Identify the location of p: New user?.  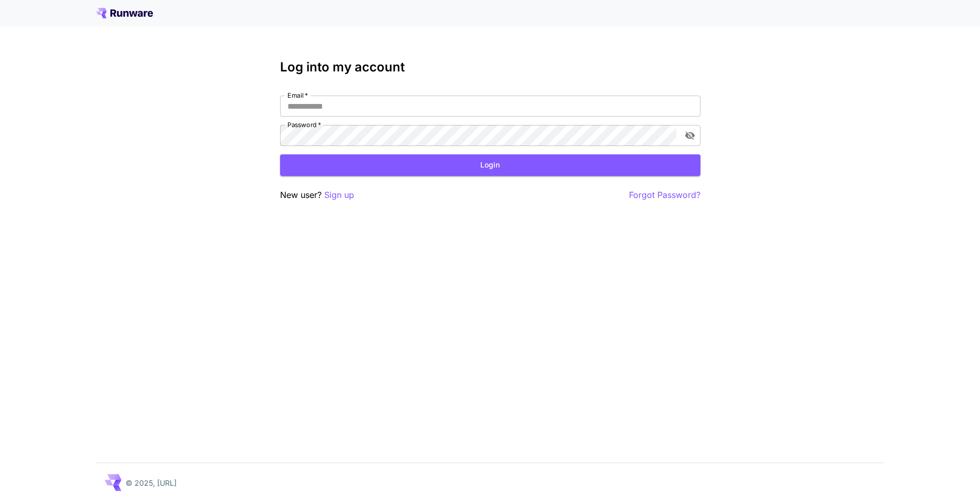
(317, 195).